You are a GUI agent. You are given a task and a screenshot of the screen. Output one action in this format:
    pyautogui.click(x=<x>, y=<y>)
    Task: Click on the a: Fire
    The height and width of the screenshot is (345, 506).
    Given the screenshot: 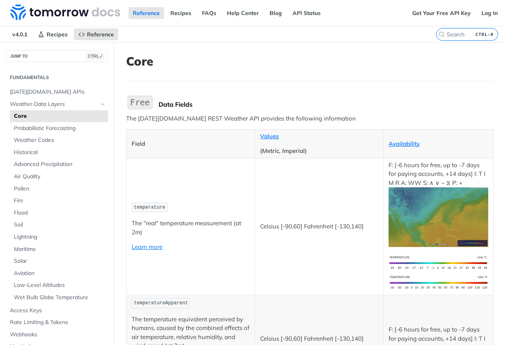 What is the action you would take?
    pyautogui.click(x=59, y=201)
    